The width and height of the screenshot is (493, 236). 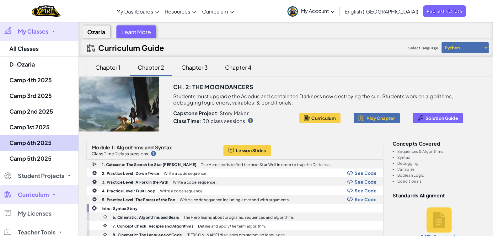 What do you see at coordinates (135, 182) in the screenshot?
I see `b: 3. Practice Level: A Fork in the Path` at bounding box center [135, 182].